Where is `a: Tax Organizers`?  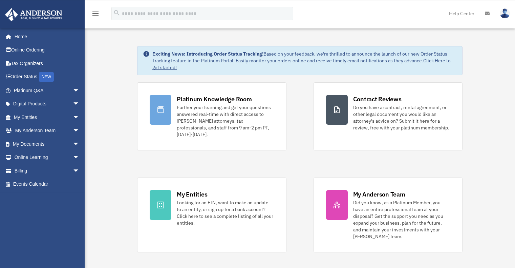 a: Tax Organizers is located at coordinates (47, 63).